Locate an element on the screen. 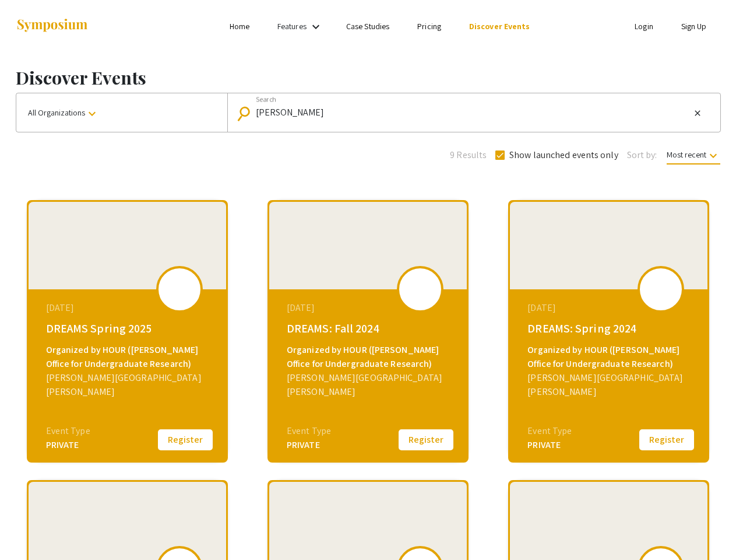  span: All Organizations is located at coordinates (64, 112).